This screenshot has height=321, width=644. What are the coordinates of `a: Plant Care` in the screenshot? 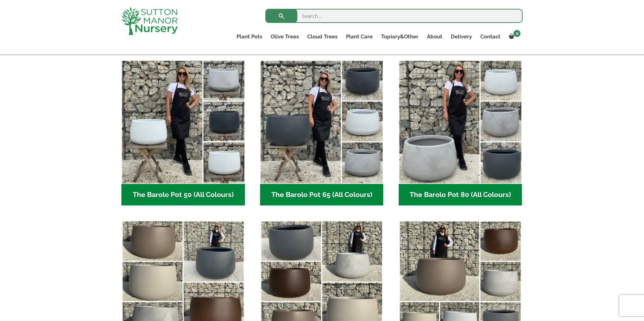 It's located at (359, 37).